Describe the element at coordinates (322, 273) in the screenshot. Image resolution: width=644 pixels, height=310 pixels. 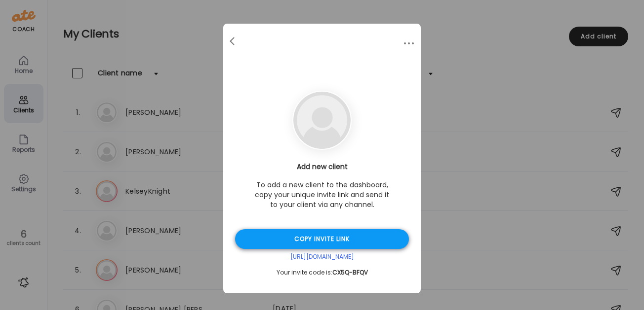
I see `div: Your invite code is:` at that location.